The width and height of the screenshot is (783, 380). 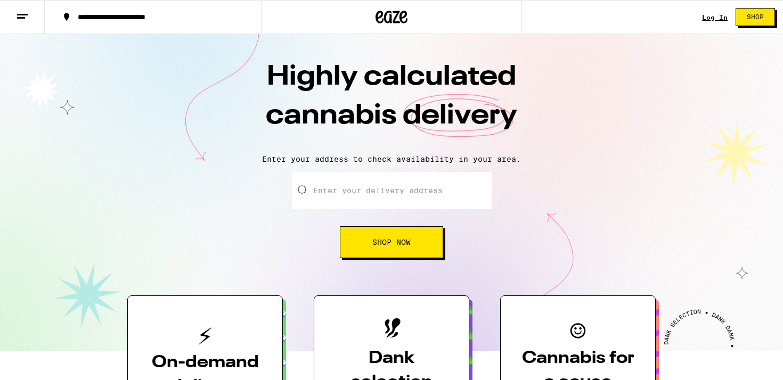 I want to click on h1: Highly calculated cannabis delivery, so click(x=392, y=102).